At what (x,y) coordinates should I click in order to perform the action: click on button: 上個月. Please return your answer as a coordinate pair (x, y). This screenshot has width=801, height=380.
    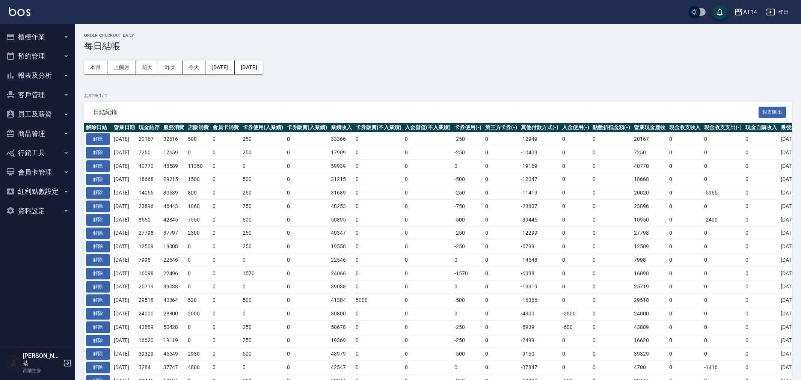
    Looking at the image, I should click on (122, 67).